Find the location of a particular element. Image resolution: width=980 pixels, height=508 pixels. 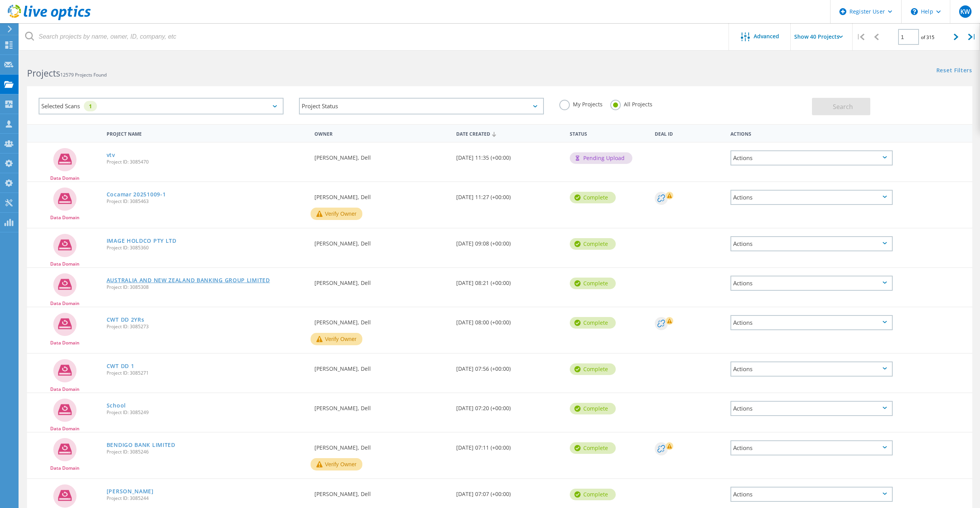

span: Project ID: 3085244 is located at coordinates (206, 499).